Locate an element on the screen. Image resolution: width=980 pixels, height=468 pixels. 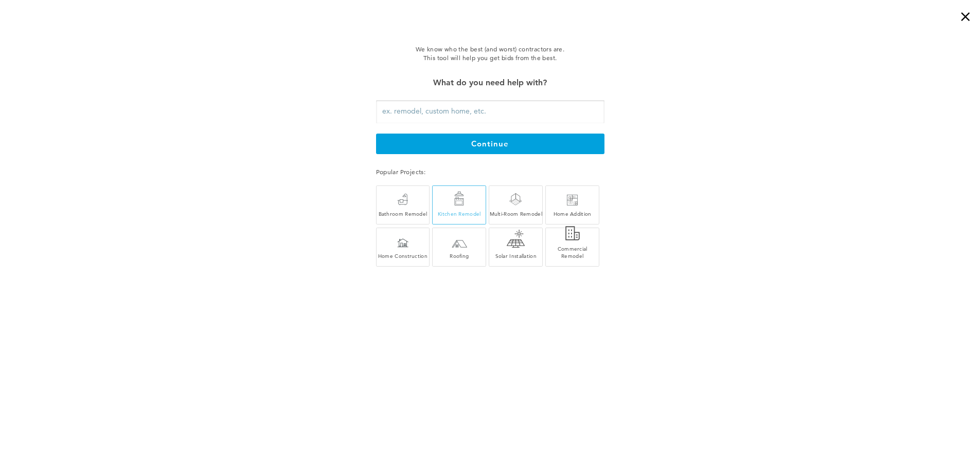
div: Home Construction is located at coordinates (403, 256).